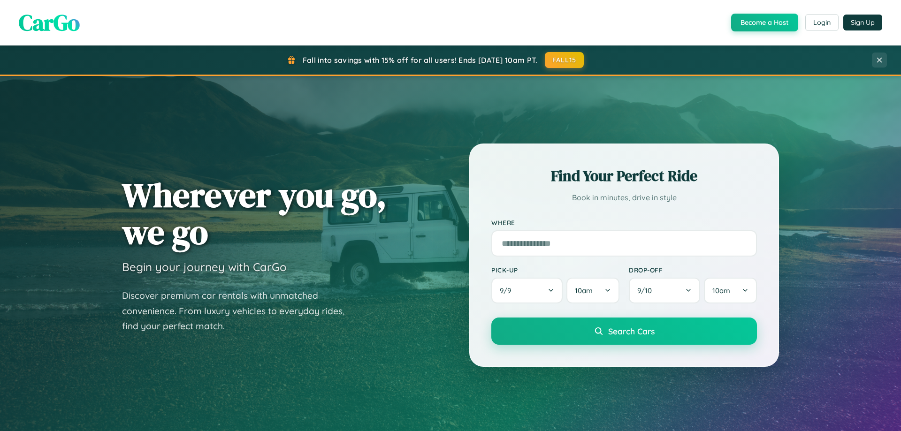 The image size is (901, 431). What do you see at coordinates (239, 311) in the screenshot?
I see `p: Discover premium car rentals with unmatched convenience. From luxury vehicles to everyday rides, ...` at bounding box center [239, 311].